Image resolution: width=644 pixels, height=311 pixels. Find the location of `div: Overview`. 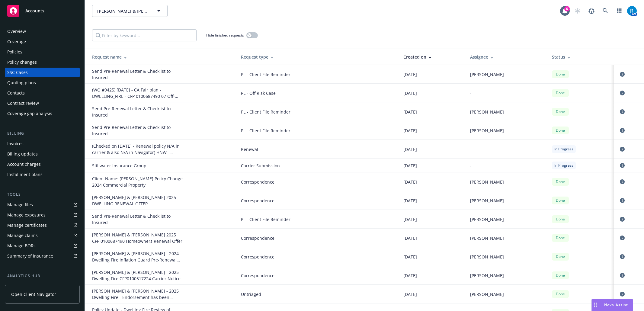

div: Overview is located at coordinates (16, 31).